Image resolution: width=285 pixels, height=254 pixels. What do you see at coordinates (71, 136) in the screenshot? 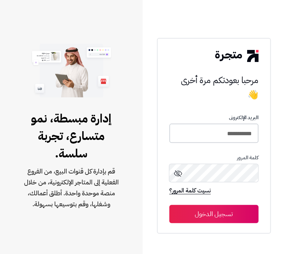
I see `span: إدارة مبسطة، نمو متسارع، تجربة سلسة.` at bounding box center [71, 136].